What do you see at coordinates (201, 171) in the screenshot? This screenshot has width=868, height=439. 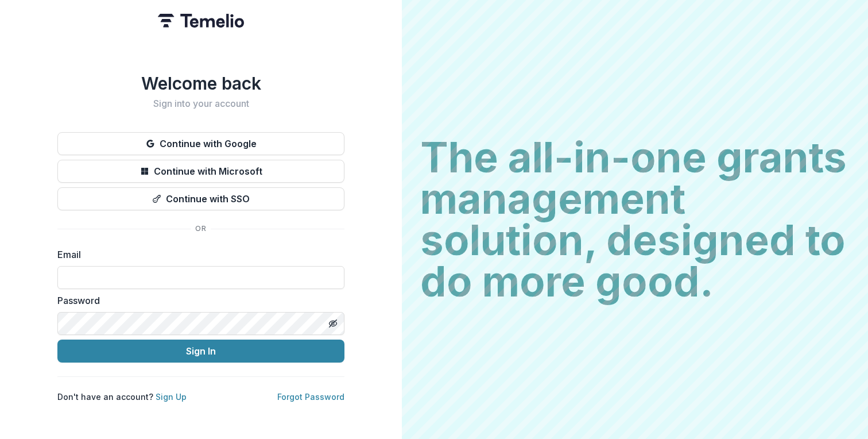 I see `button: Continue with Microsoft` at bounding box center [201, 171].